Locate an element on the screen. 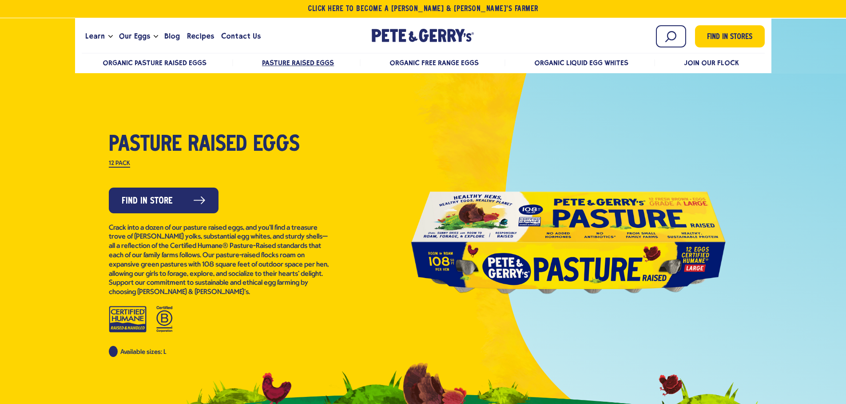 Image resolution: width=846 pixels, height=404 pixels. a: Recipes is located at coordinates (200, 36).